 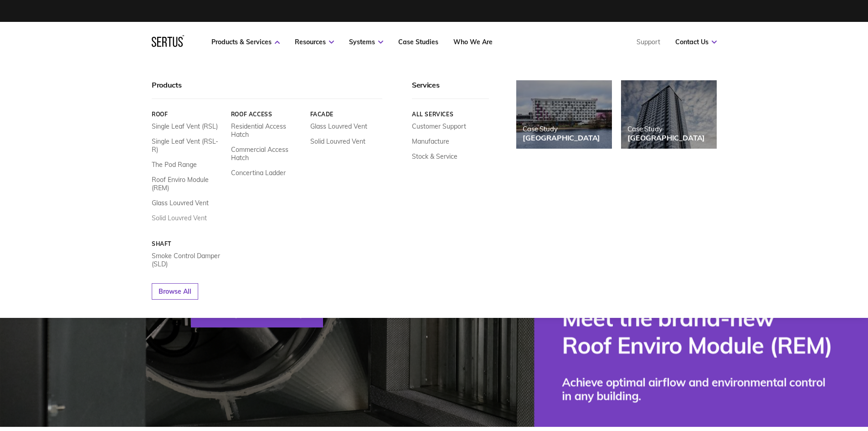 What do you see at coordinates (418, 42) in the screenshot?
I see `a: Case Studies` at bounding box center [418, 42].